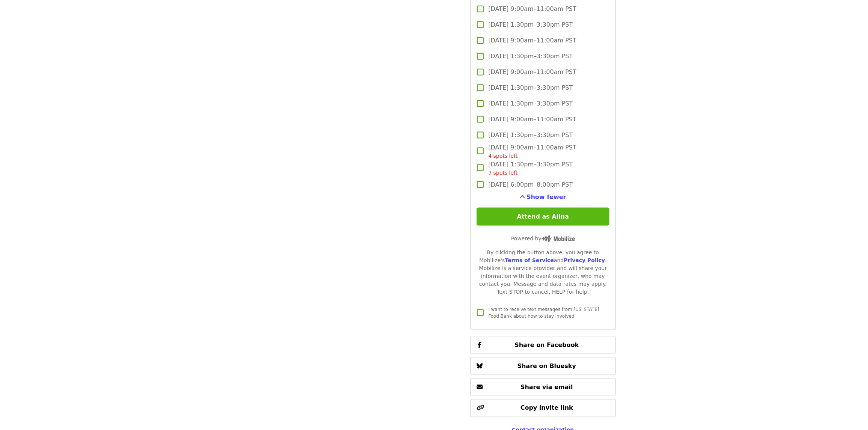 The image size is (868, 430). What do you see at coordinates (543, 345) in the screenshot?
I see `button: Share on Facebook` at bounding box center [543, 345].